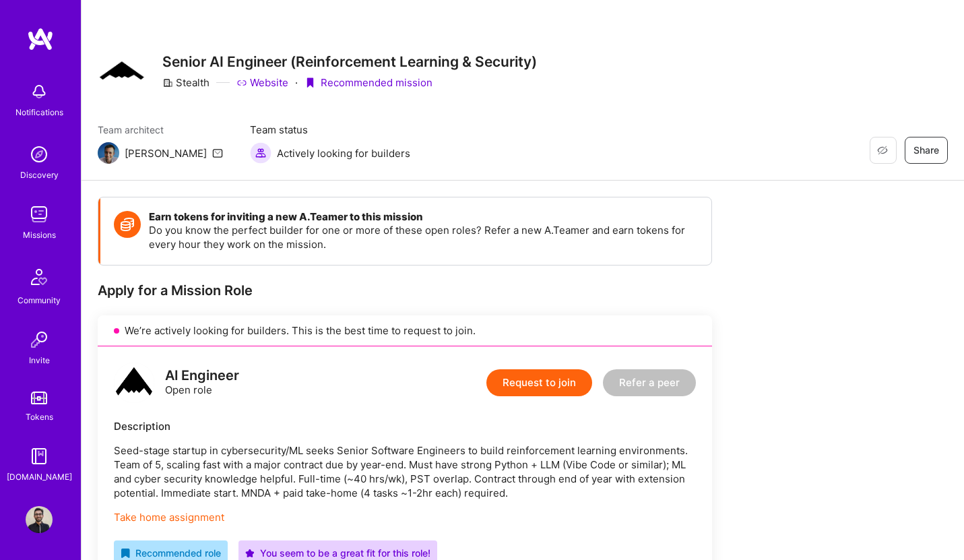 The height and width of the screenshot is (560, 964). What do you see at coordinates (218, 153) in the screenshot?
I see `i: icon Mail` at bounding box center [218, 153].